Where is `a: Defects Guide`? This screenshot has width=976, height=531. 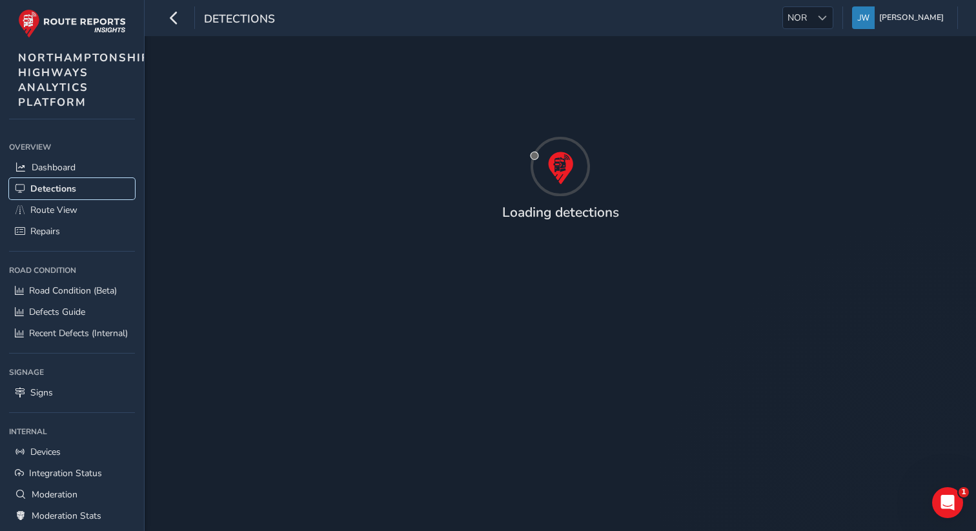 a: Defects Guide is located at coordinates (72, 312).